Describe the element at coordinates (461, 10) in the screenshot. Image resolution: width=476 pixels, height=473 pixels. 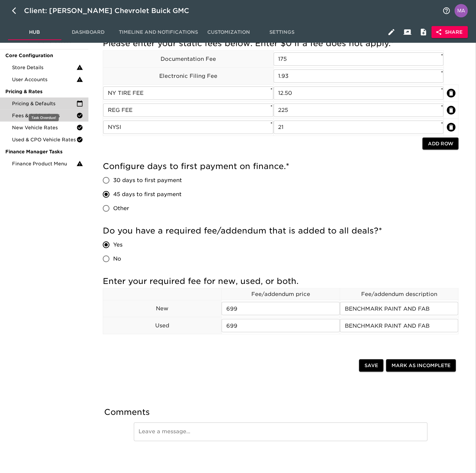
I see `img: Profile` at that location.